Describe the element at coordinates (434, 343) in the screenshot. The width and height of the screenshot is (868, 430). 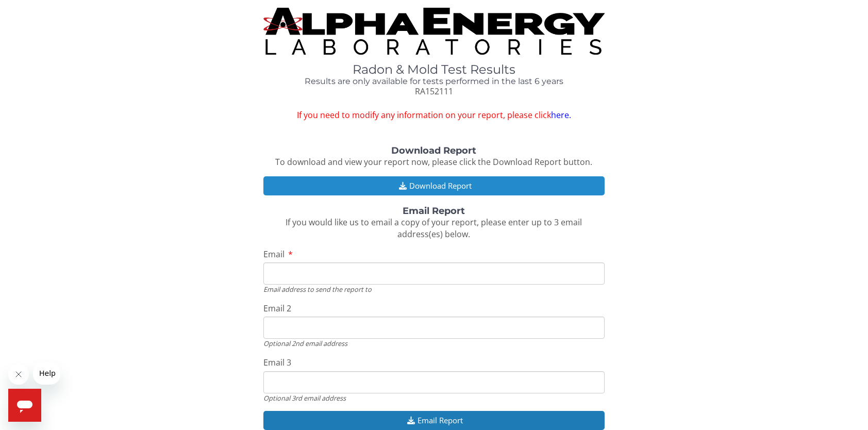
I see `div: Optional 2nd email address` at that location.